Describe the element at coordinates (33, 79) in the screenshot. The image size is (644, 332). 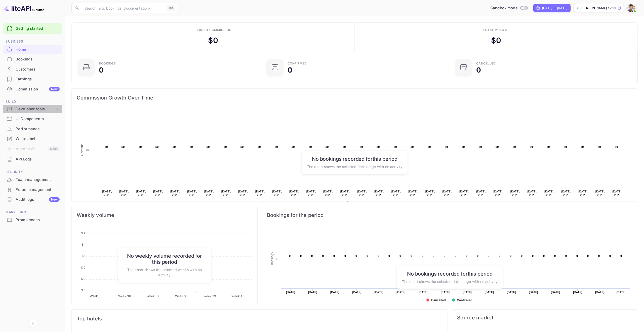
I see `a: Earnings` at that location.